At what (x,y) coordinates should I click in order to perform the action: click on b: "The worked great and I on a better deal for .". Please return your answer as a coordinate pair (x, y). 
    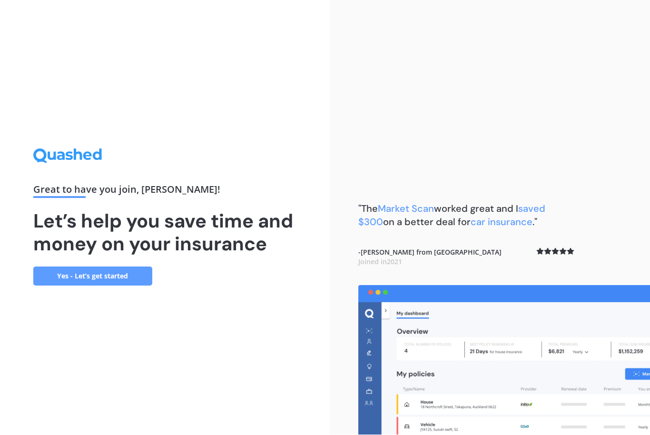
    Looking at the image, I should click on (451, 216).